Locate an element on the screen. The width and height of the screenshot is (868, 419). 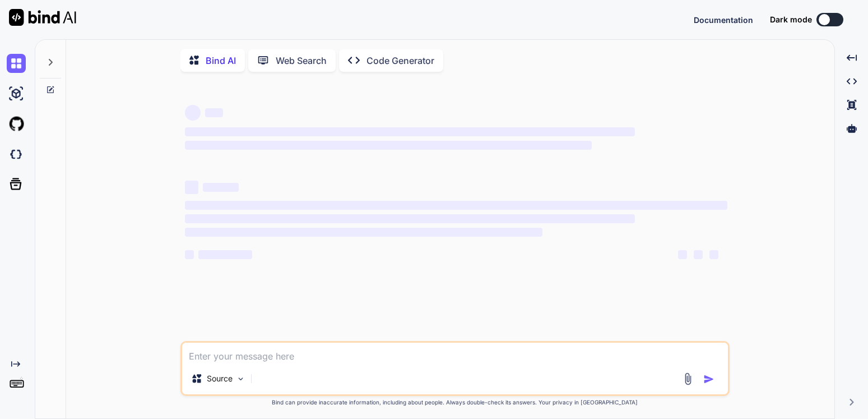
img: attachment is located at coordinates (688, 379).